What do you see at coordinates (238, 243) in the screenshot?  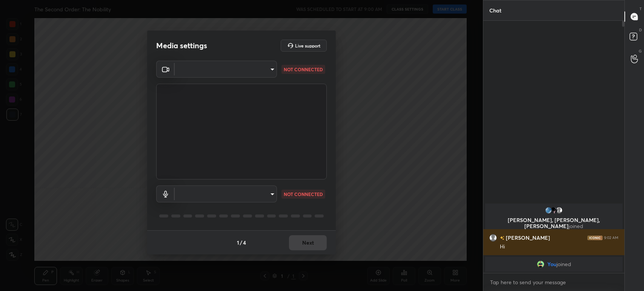 I see `h4: 1` at bounding box center [238, 243].